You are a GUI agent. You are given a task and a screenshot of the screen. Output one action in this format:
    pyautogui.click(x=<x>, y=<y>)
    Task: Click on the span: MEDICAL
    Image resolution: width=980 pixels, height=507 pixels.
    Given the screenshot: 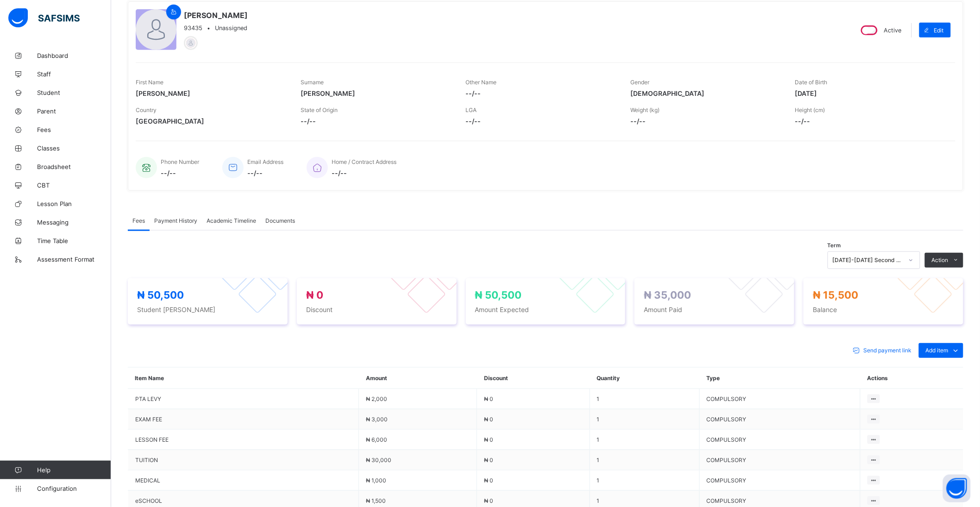 What is the action you would take?
    pyautogui.click(x=243, y=480)
    